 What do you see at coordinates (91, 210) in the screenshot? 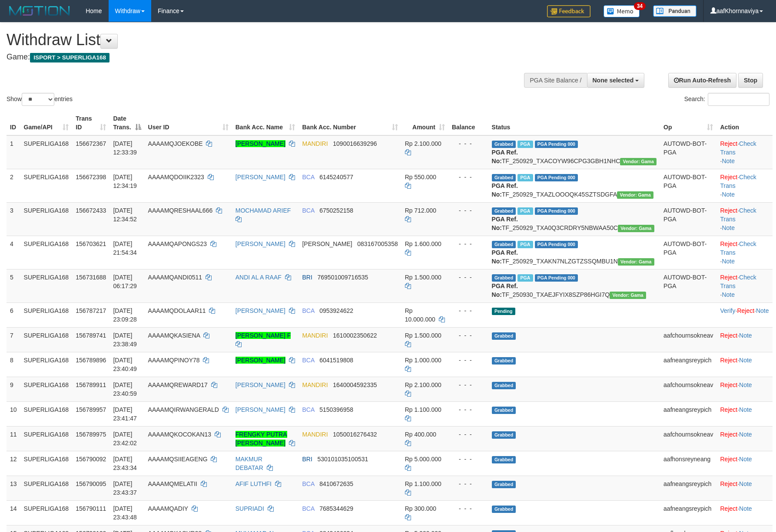
I see `span: 156672433` at bounding box center [91, 210].